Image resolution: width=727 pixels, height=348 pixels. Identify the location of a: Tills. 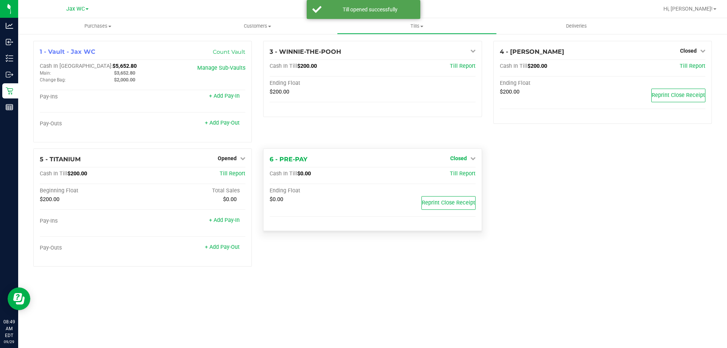
(417, 26).